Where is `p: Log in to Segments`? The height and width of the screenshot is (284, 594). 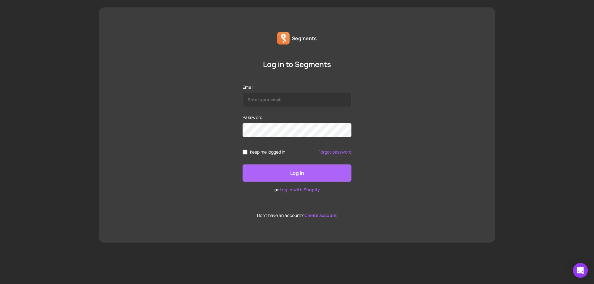 p: Log in to Segments is located at coordinates (297, 64).